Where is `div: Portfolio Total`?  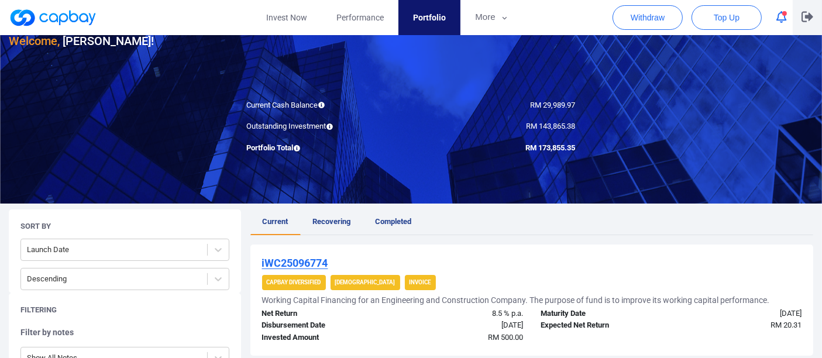 div: Portfolio Total is located at coordinates (325, 148).